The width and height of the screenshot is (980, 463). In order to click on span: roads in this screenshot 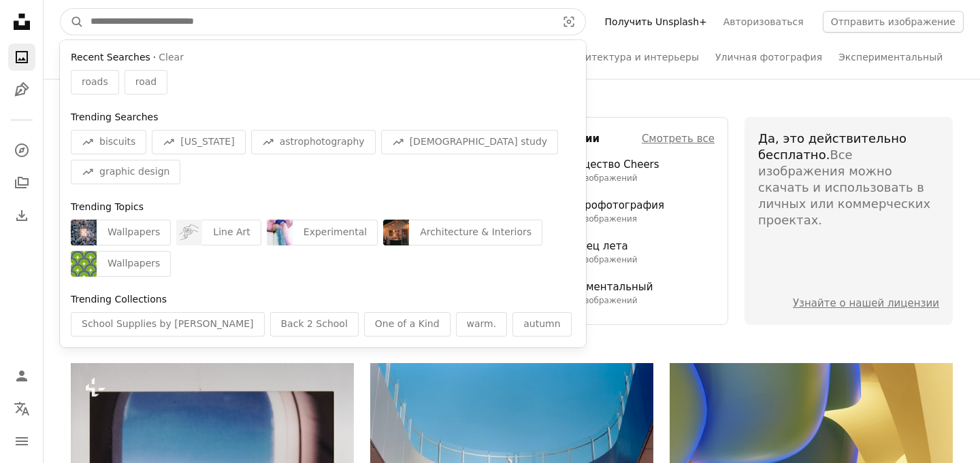, I will do `click(95, 82)`.